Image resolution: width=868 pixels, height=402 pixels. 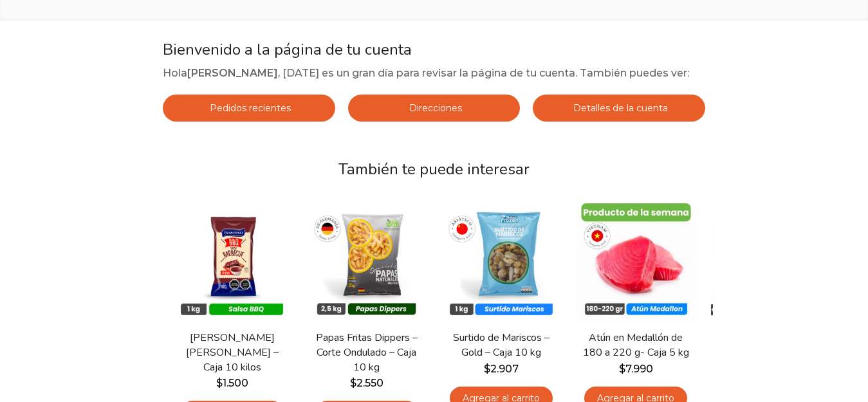 What do you see at coordinates (434, 108) in the screenshot?
I see `a: Direcciones` at bounding box center [434, 108].